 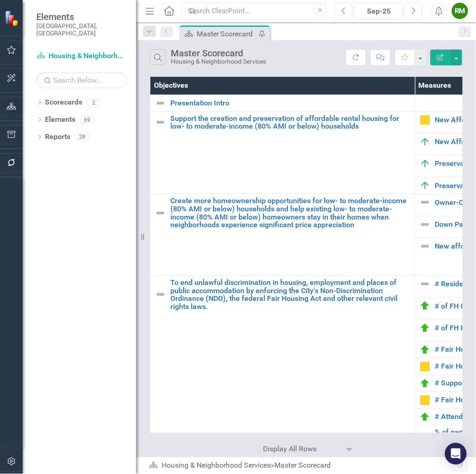 What do you see at coordinates (457, 454) in the screenshot?
I see `div: Open Intercom Messenger` at bounding box center [457, 454].